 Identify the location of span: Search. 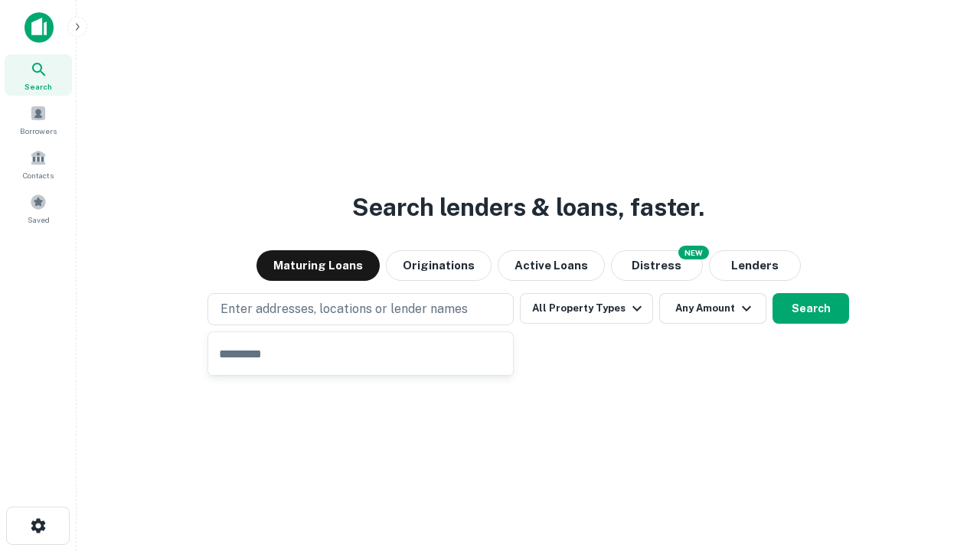
(39, 86).